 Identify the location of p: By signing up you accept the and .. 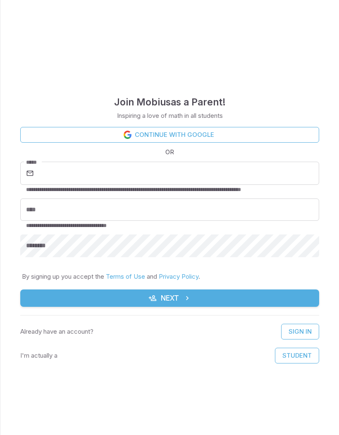
(169, 276).